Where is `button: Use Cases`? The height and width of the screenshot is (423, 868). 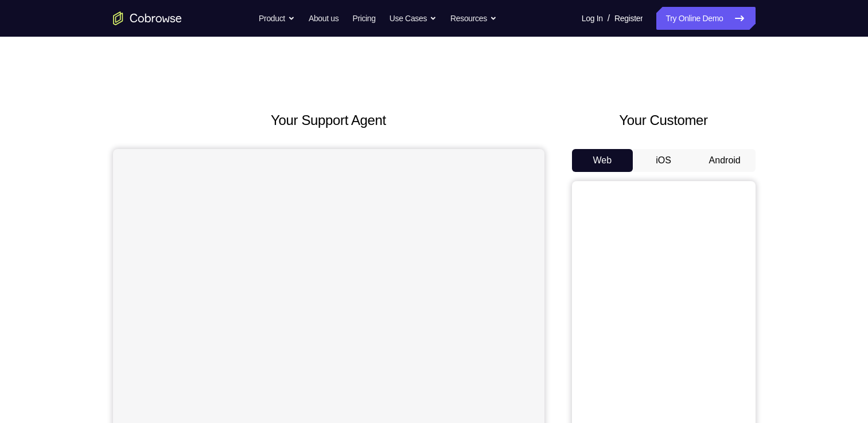 button: Use Cases is located at coordinates (413, 18).